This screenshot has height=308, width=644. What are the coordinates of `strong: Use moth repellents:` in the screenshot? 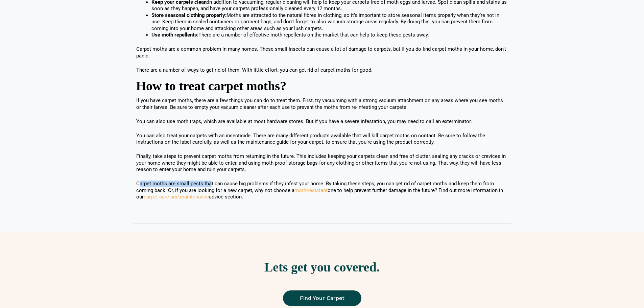 It's located at (175, 35).